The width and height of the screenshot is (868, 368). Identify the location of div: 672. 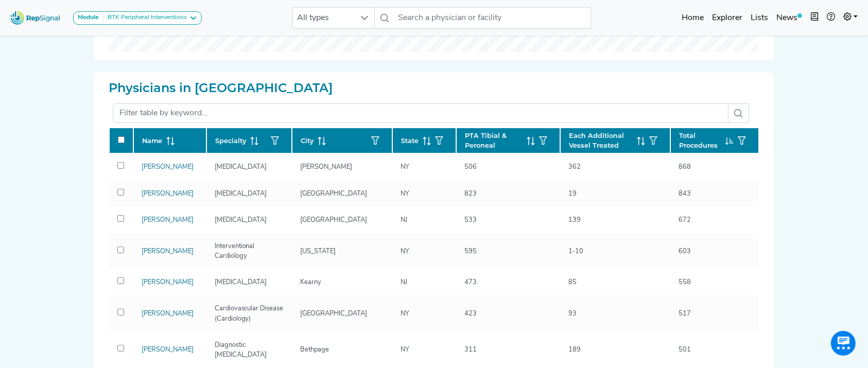
(685, 220).